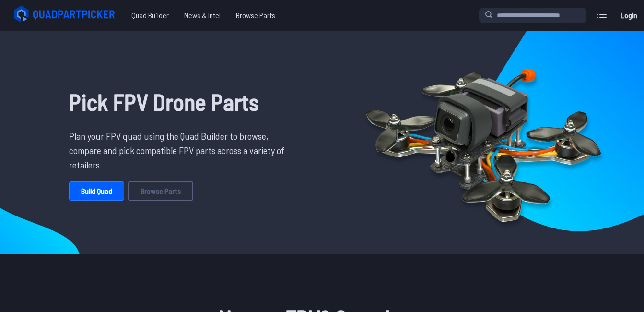 The height and width of the screenshot is (312, 644). Describe the element at coordinates (202, 16) in the screenshot. I see `span: News & Intel` at that location.